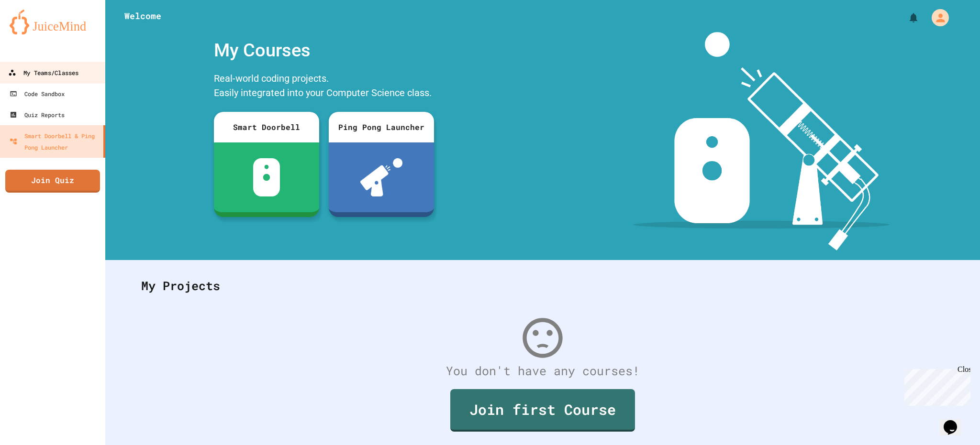 The image size is (980, 445). What do you see at coordinates (53, 22) in the screenshot?
I see `img: logo-orange.svg` at bounding box center [53, 22].